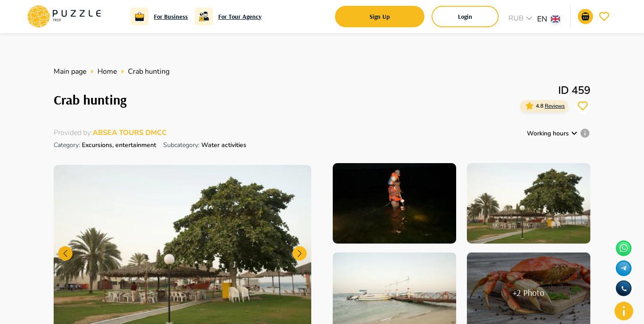 This screenshot has width=644, height=324. Describe the element at coordinates (605, 17) in the screenshot. I see `a: favorite` at that location.